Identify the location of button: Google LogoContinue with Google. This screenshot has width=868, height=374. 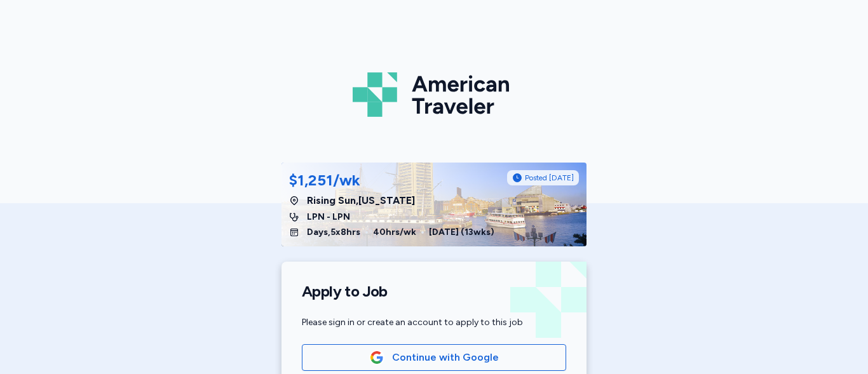
(434, 358).